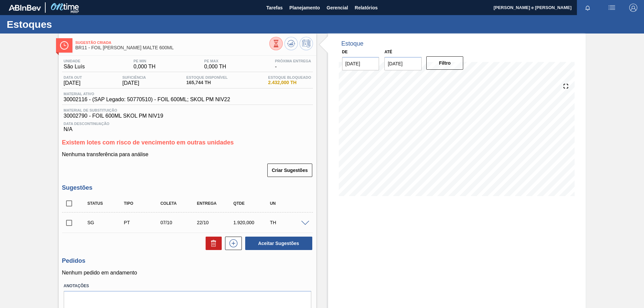  What do you see at coordinates (215, 223) in the screenshot?
I see `div: 22/10/2025` at bounding box center [215, 223].